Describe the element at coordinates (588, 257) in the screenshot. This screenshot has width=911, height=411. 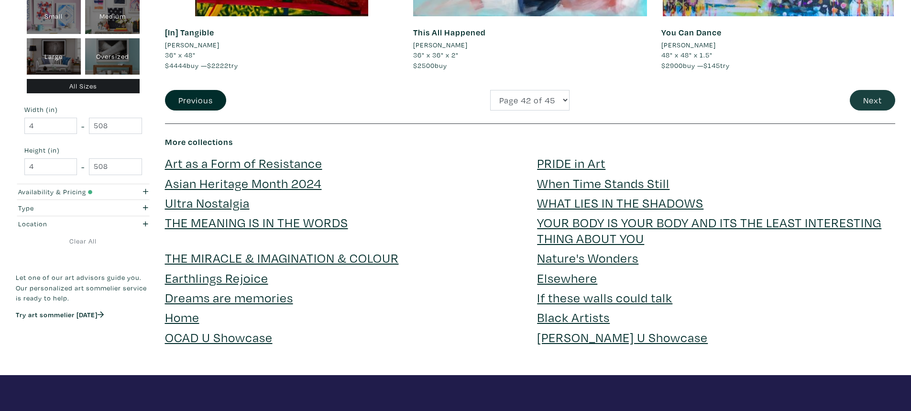
I see `a: Nature's Wonders` at that location.